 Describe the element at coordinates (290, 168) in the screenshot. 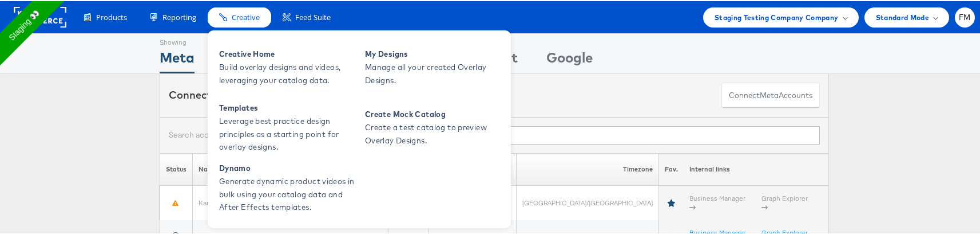

I see `th: Name` at that location.